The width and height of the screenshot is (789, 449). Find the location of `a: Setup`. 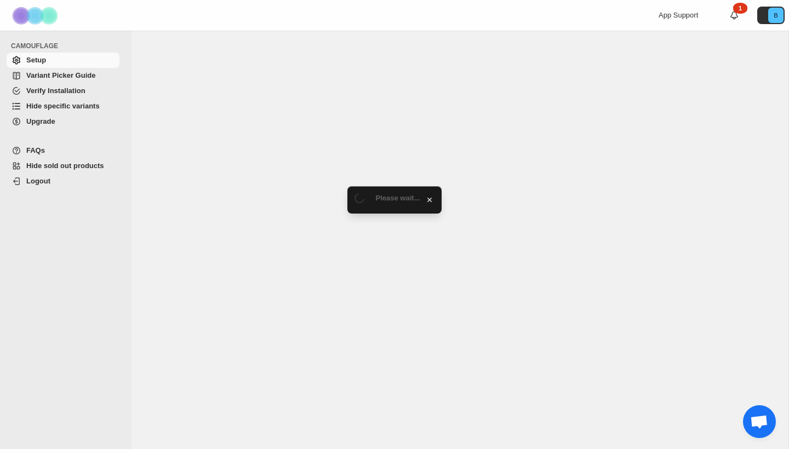

a: Setup is located at coordinates (63, 60).